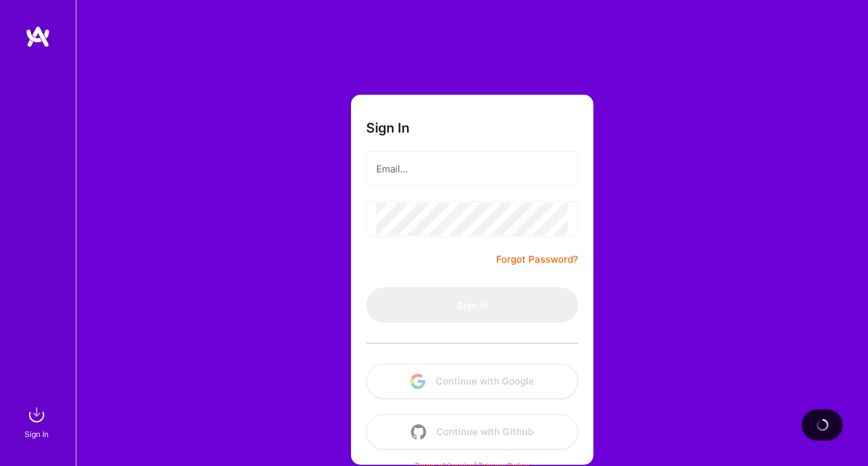 The width and height of the screenshot is (868, 466). What do you see at coordinates (37, 415) in the screenshot?
I see `img: sign in` at bounding box center [37, 415].